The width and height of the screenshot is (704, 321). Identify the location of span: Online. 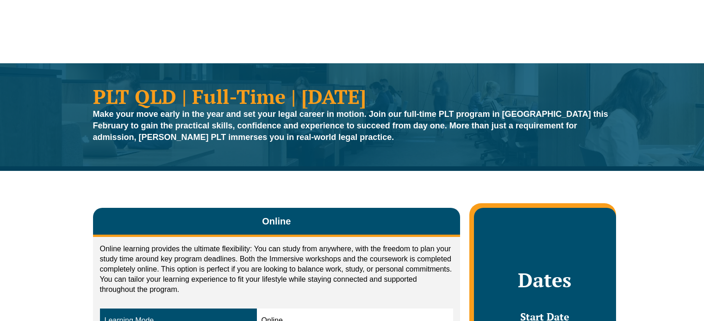
(276, 222).